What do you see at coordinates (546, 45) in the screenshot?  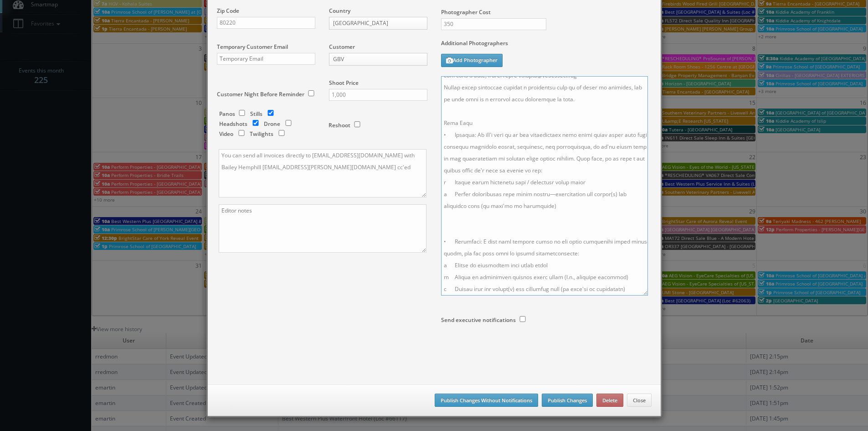 I see `label: Additional Photographers` at bounding box center [546, 45].